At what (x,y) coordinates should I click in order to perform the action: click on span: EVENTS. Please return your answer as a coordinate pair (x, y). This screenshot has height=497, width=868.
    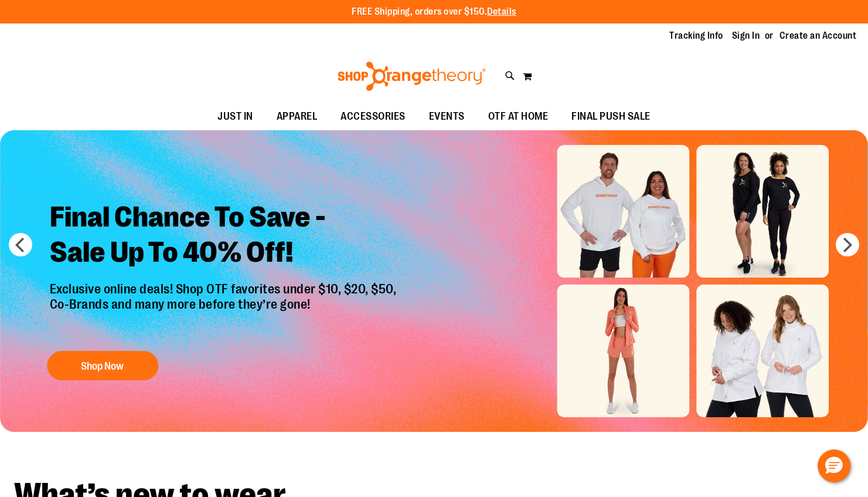
    Looking at the image, I should click on (446, 116).